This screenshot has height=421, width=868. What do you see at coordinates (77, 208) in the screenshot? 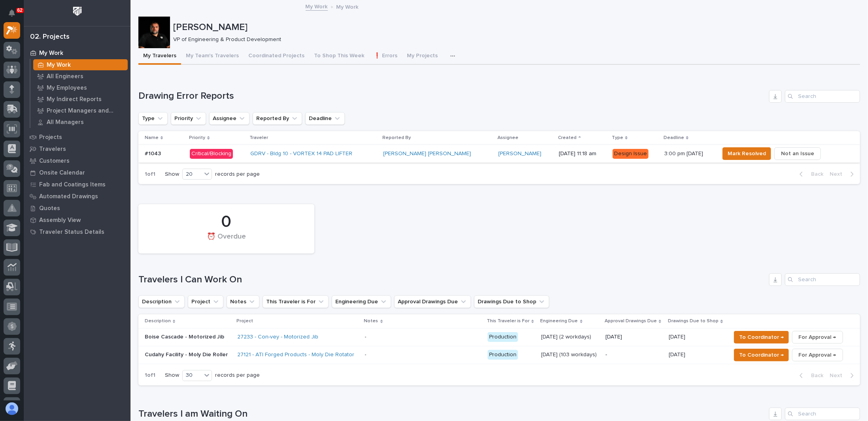
I see `a: Quotes` at bounding box center [77, 208].